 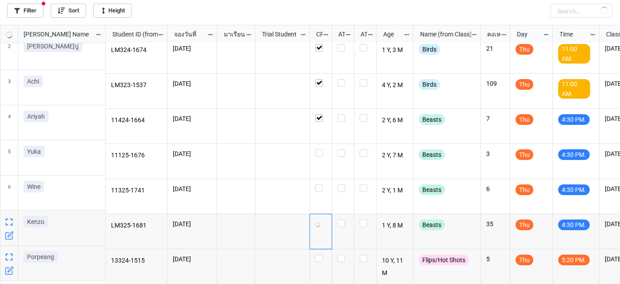 What do you see at coordinates (395, 155) in the screenshot?
I see `p: 2 Y, 7 M` at bounding box center [395, 155].